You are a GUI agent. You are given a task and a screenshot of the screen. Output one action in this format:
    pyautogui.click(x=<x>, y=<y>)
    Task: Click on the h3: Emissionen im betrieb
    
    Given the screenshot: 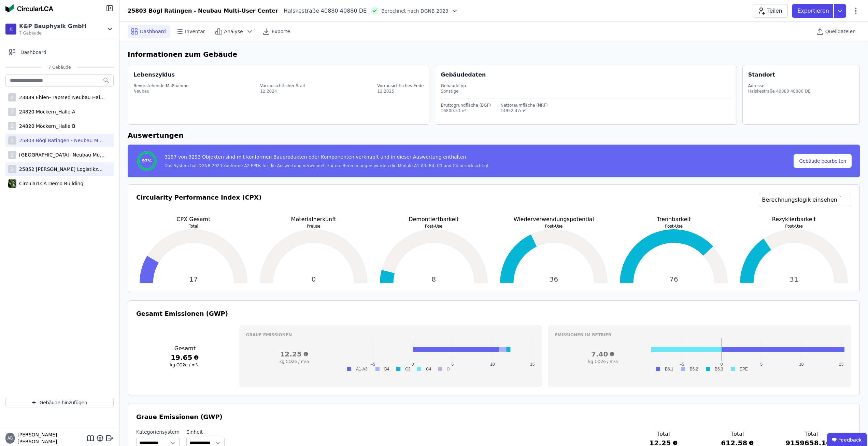 What is the action you would take?
    pyautogui.click(x=700, y=335)
    